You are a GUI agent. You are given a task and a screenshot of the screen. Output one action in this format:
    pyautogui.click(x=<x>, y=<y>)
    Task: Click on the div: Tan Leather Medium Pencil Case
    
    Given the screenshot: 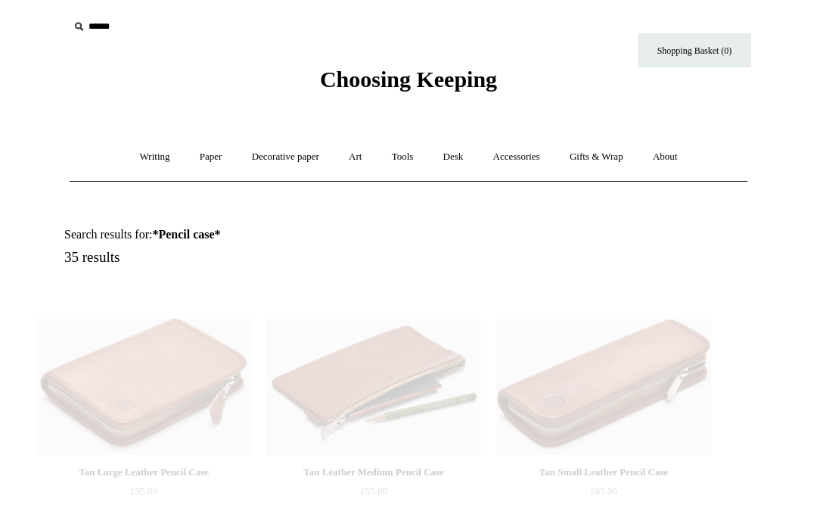 What is the action you would take?
    pyautogui.click(x=374, y=472)
    